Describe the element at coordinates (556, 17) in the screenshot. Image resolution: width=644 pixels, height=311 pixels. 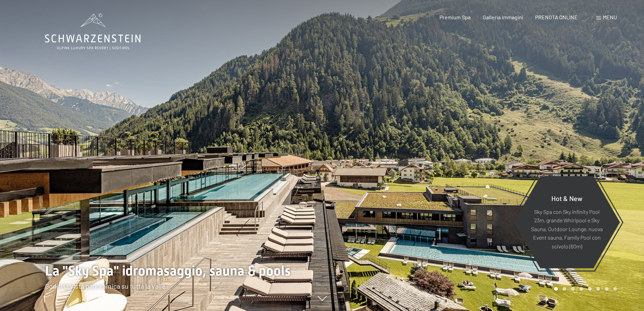
I see `a: PRENOTA ONLINE` at that location.